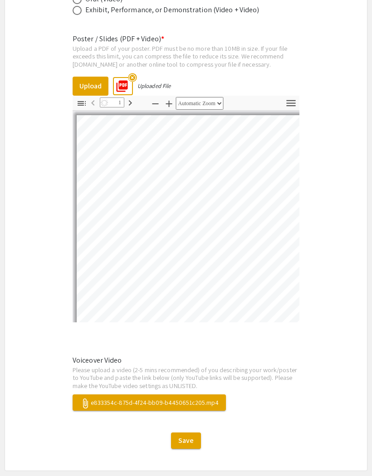 This screenshot has height=476, width=372. I want to click on mat-label: Poster / Slides (PDF + Video), so click(118, 39).